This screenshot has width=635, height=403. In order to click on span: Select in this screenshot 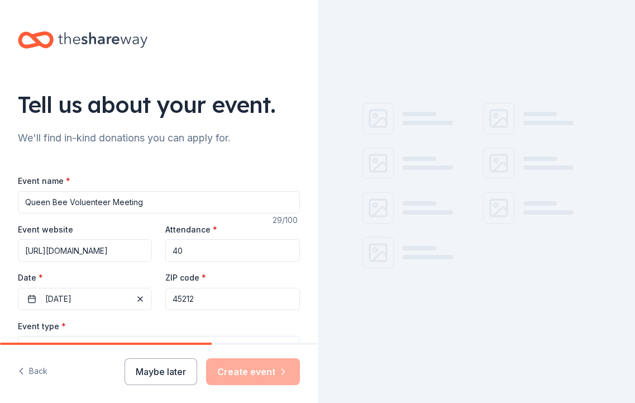, I will do `click(37, 347)`.